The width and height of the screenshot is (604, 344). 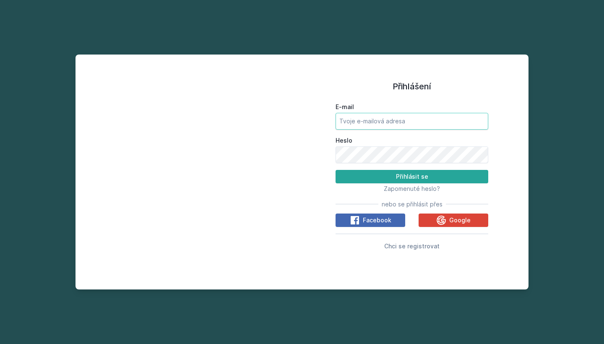 I want to click on h1: Přihlášení, so click(x=412, y=86).